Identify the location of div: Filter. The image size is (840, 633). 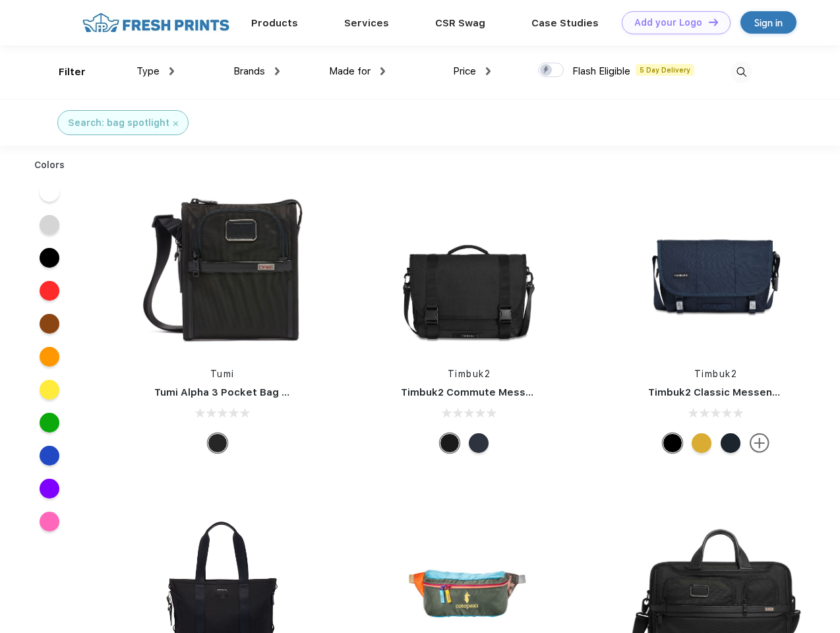
(72, 72).